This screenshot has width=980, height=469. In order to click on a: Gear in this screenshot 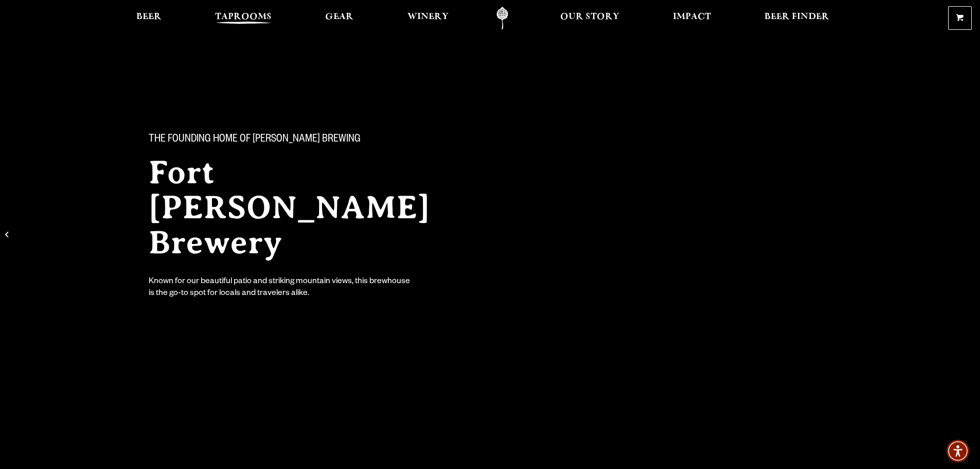, I will do `click(339, 18)`.